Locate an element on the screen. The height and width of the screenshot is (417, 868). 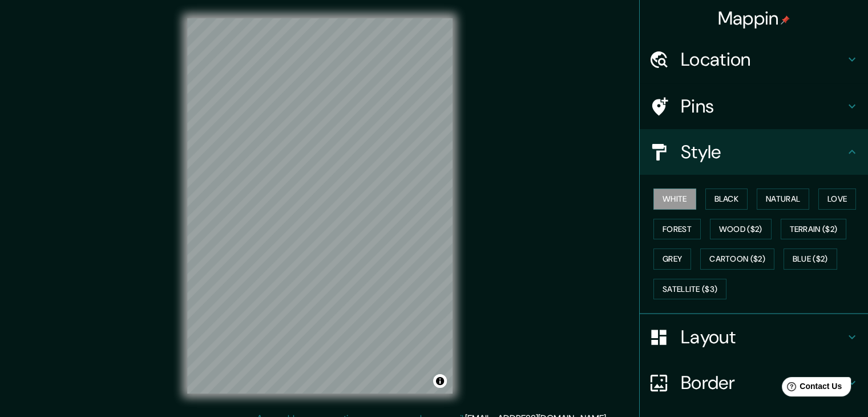
button: Blue ($2) is located at coordinates (811, 259).